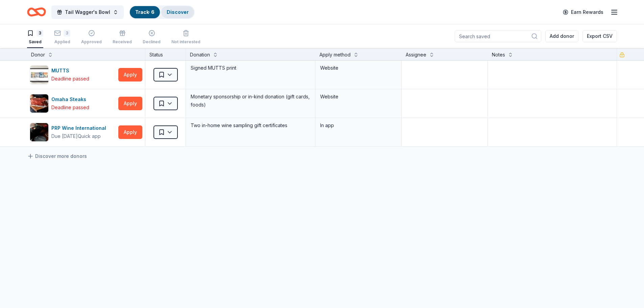 This screenshot has width=644, height=308. What do you see at coordinates (88, 12) in the screenshot?
I see `span: Tail Wagger's Bowl` at bounding box center [88, 12].